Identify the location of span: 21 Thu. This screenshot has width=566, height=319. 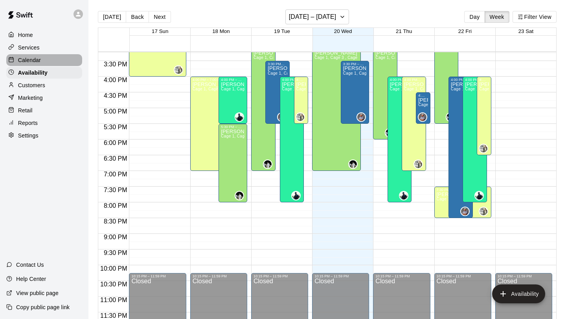
(404, 31).